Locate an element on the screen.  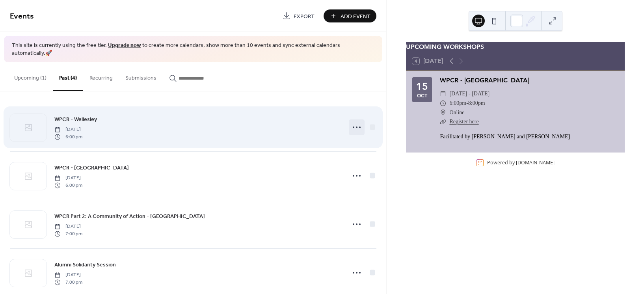
span: Add Event is located at coordinates (355, 17).